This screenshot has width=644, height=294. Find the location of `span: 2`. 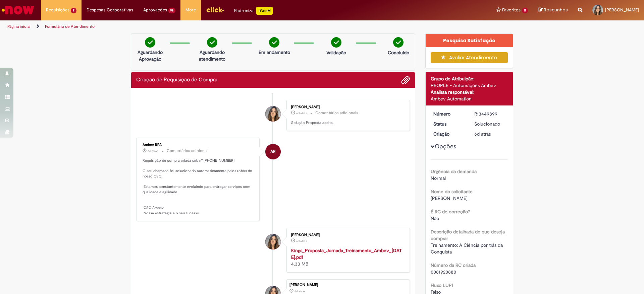

span: 2 is located at coordinates (74, 11).